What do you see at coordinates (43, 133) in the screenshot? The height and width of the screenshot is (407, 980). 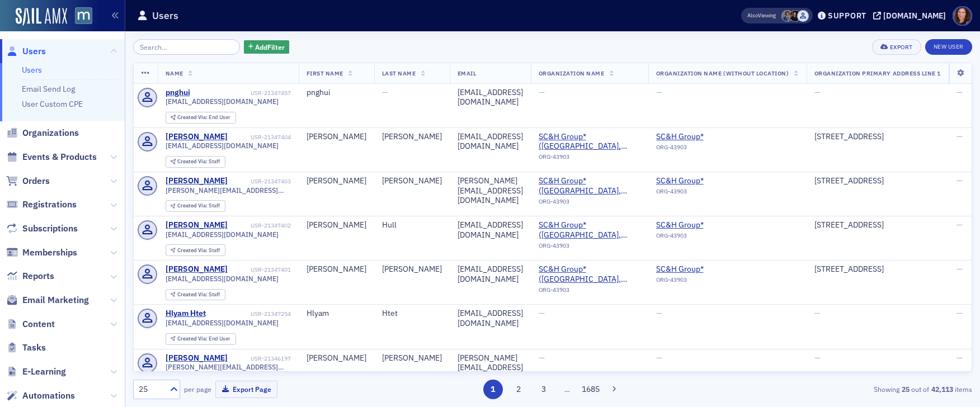 I see `a: Organizations` at bounding box center [43, 133].